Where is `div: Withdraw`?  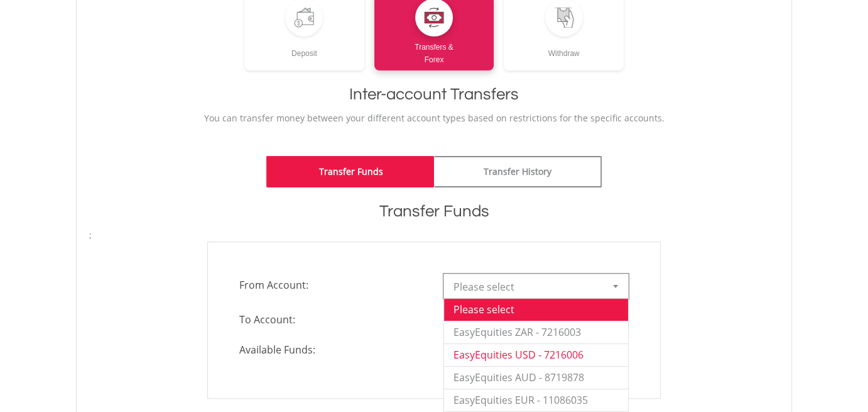 div: Withdraw is located at coordinates (564, 48).